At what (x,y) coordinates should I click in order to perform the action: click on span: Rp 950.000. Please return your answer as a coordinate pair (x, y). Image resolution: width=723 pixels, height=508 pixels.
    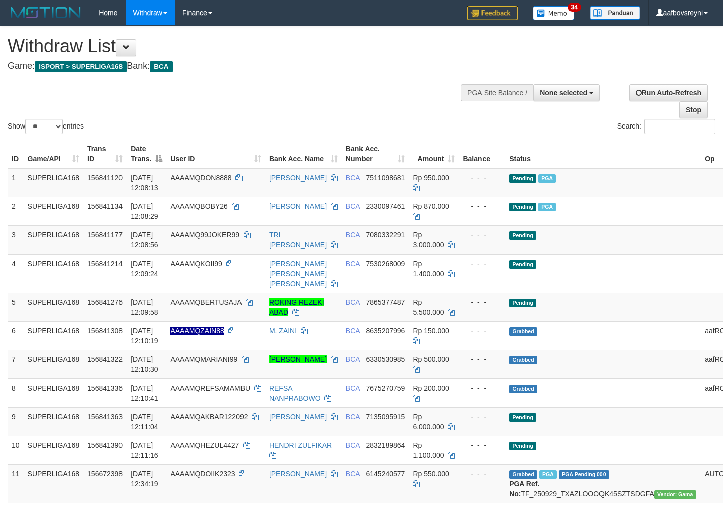
    Looking at the image, I should click on (431, 178).